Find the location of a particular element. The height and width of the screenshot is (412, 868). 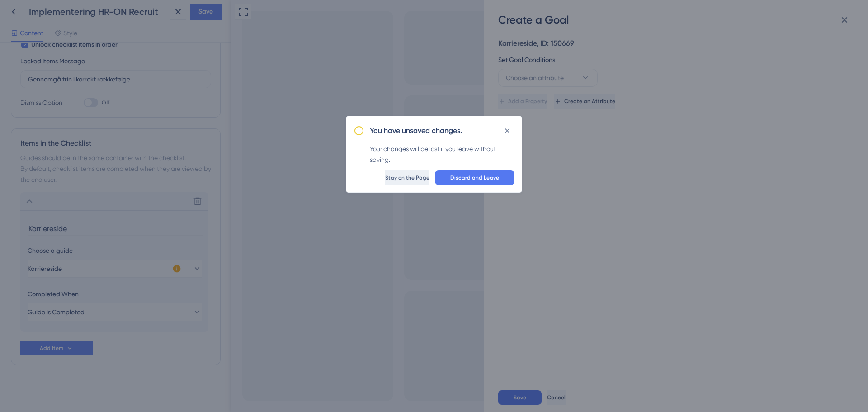

span: Stay on the Page is located at coordinates (407, 177).